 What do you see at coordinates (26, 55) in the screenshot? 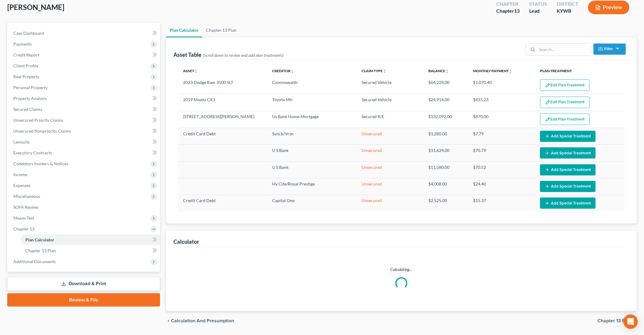
I see `span: Credit Report` at bounding box center [26, 55].